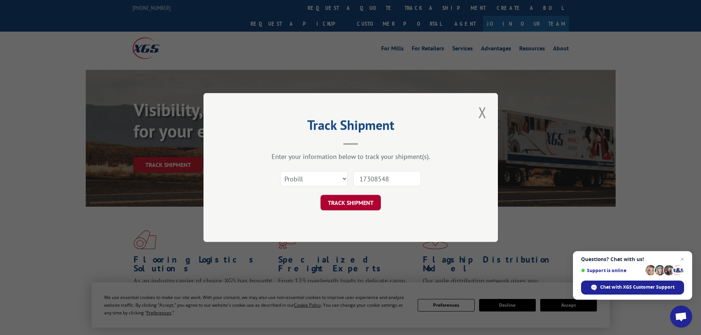  What do you see at coordinates (612, 270) in the screenshot?
I see `span: Support is online` at bounding box center [612, 270].